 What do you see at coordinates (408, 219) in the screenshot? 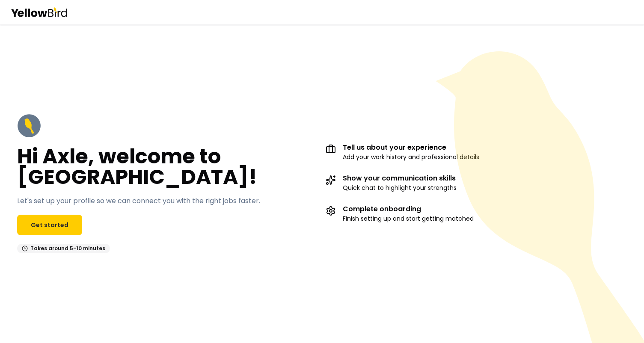
I see `p: Finish setting up and start getting matched` at bounding box center [408, 219].